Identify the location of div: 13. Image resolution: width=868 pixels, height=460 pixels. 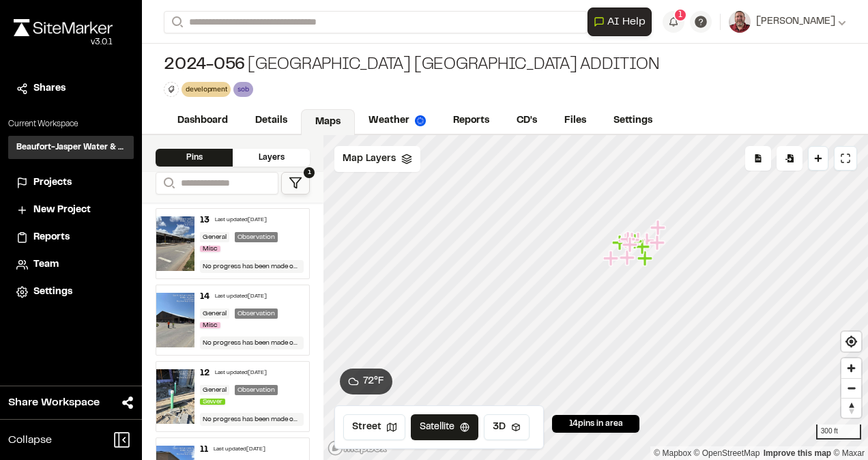
(205, 220).